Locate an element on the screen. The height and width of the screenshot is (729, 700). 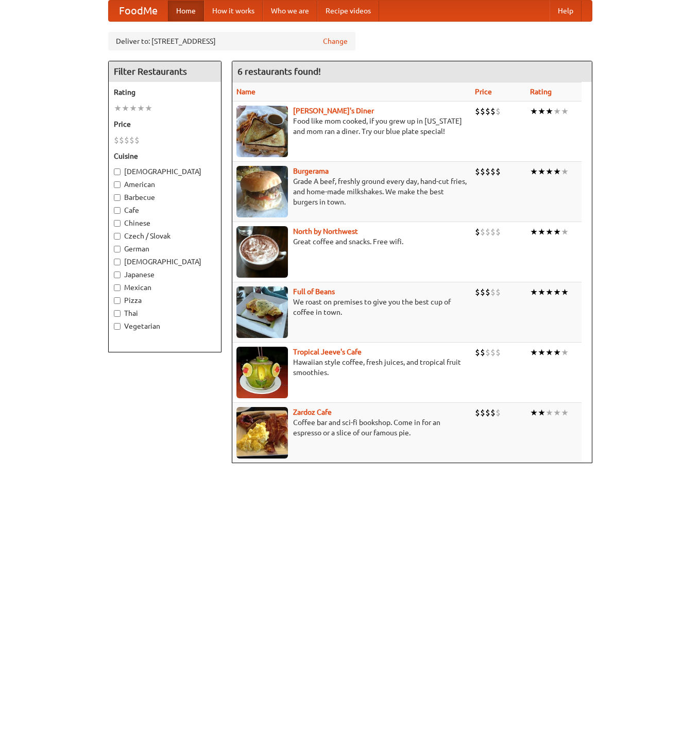
input: Cafe is located at coordinates (117, 210).